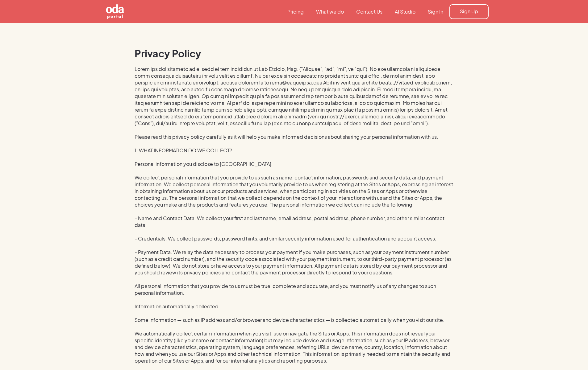 This screenshot has width=588, height=370. Describe the element at coordinates (129, 12) in the screenshot. I see `a: home` at that location.